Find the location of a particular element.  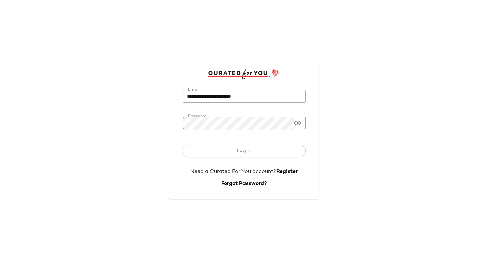

span: Log In is located at coordinates (244, 151).